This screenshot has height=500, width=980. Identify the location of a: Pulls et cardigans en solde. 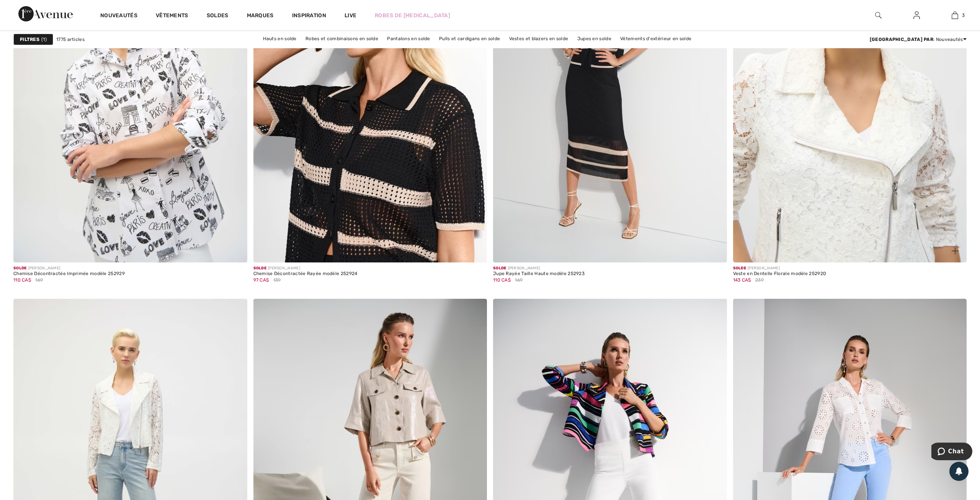
(469, 39).